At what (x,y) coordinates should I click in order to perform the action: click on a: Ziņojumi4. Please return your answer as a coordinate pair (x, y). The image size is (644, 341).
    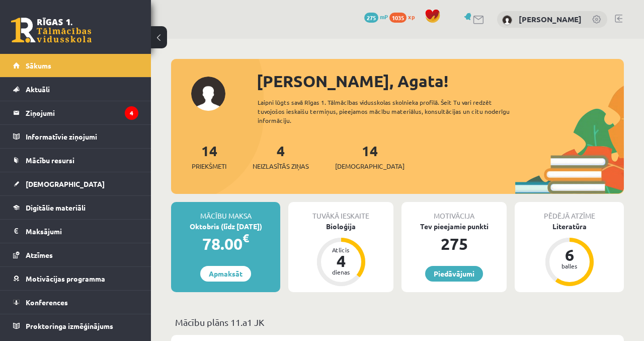
    Looking at the image, I should click on (75, 113).